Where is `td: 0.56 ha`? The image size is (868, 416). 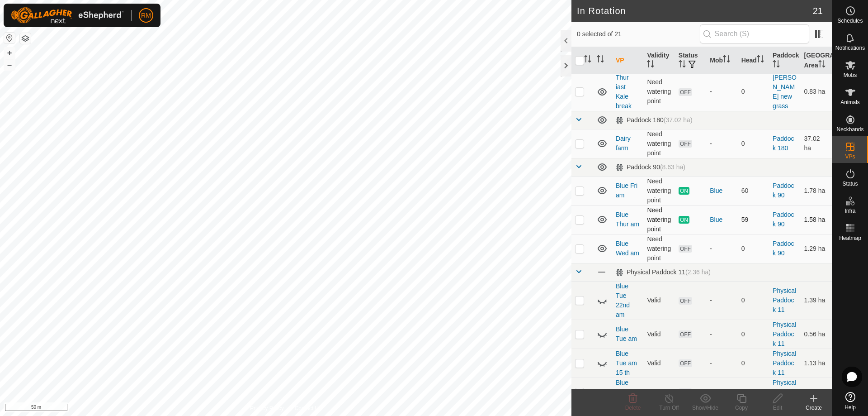 td: 0.56 ha is located at coordinates (816, 334).